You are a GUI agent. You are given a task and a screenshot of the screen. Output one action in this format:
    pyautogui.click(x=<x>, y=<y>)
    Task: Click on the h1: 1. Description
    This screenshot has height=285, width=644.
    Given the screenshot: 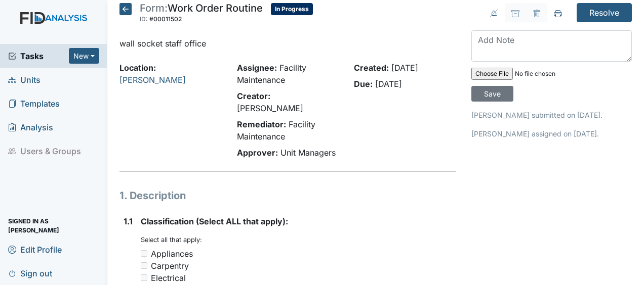 What is the action you would take?
    pyautogui.click(x=287, y=196)
    